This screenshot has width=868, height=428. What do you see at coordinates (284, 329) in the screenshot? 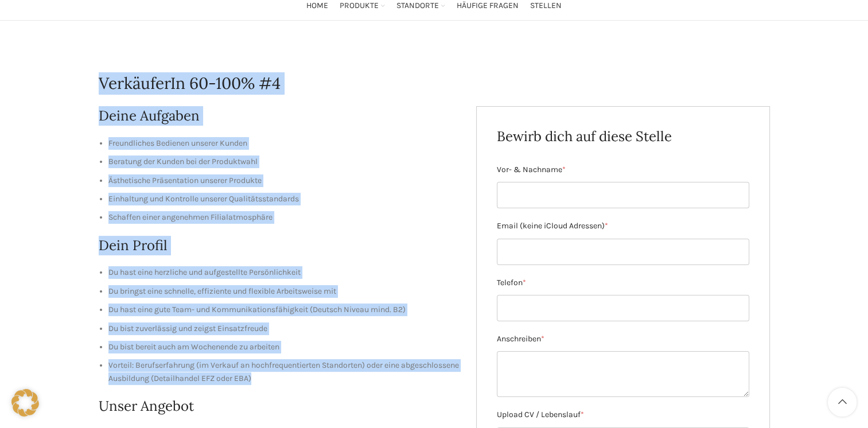
I see `li: Du bist zuverlässig und zeigst Einsatzfreude` at bounding box center [284, 329].